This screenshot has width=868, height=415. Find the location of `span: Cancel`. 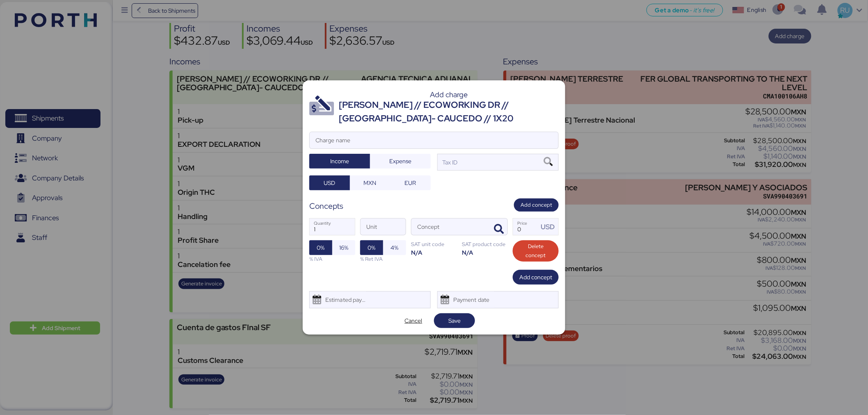

span: Cancel is located at coordinates (413, 320).